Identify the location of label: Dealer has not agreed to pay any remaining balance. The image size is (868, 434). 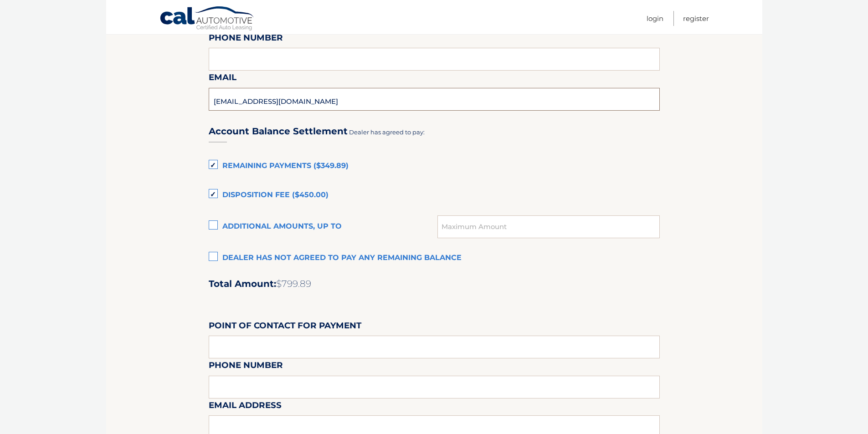
(434, 258).